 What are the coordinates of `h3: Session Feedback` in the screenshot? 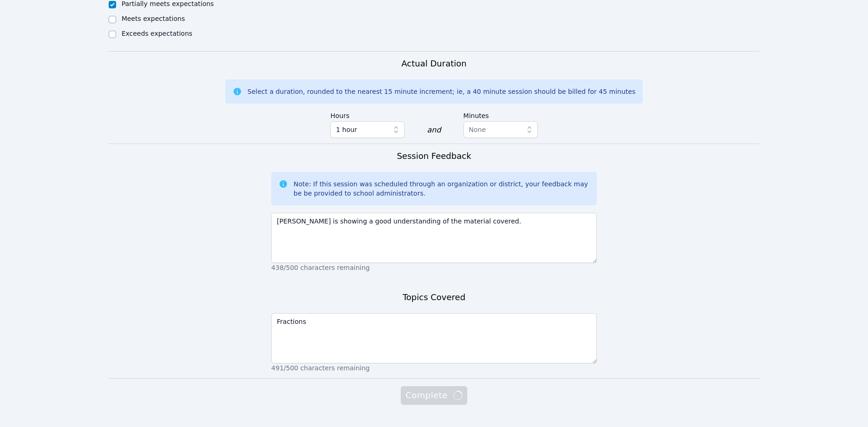 It's located at (434, 156).